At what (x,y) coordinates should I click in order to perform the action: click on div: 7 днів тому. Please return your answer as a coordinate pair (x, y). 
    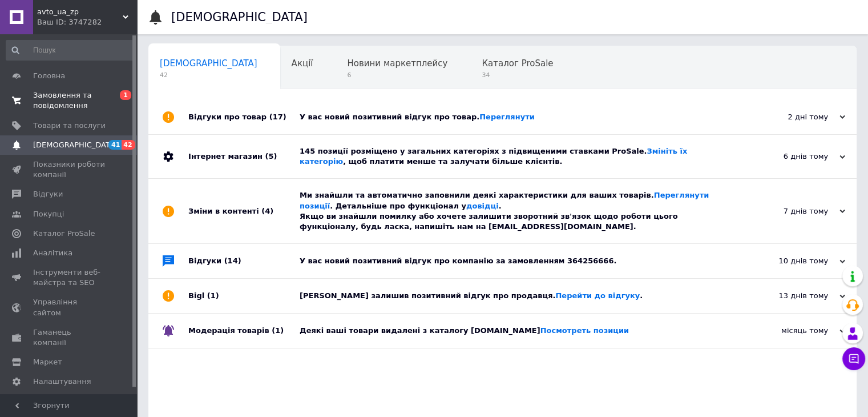
    Looking at the image, I should click on (788, 211).